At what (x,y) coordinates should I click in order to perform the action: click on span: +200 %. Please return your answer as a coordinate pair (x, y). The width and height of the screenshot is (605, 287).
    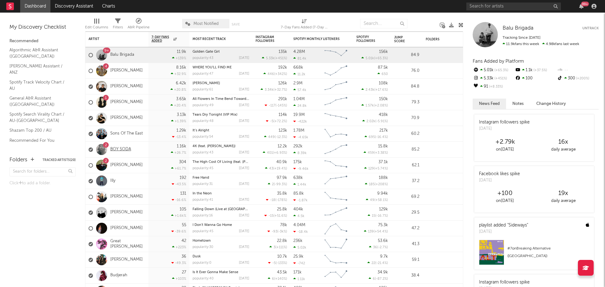
    Looking at the image, I should click on (582, 78).